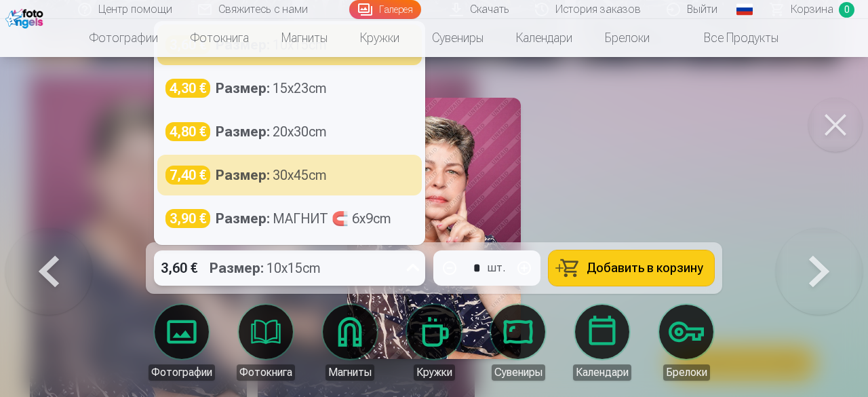 Image resolution: width=868 pixels, height=397 pixels. What do you see at coordinates (26, 17) in the screenshot?
I see `img: /fa1` at bounding box center [26, 17].